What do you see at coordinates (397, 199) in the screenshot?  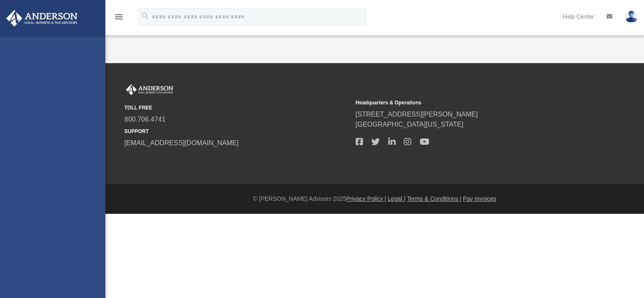 I see `a: Legal |` at bounding box center [397, 199].